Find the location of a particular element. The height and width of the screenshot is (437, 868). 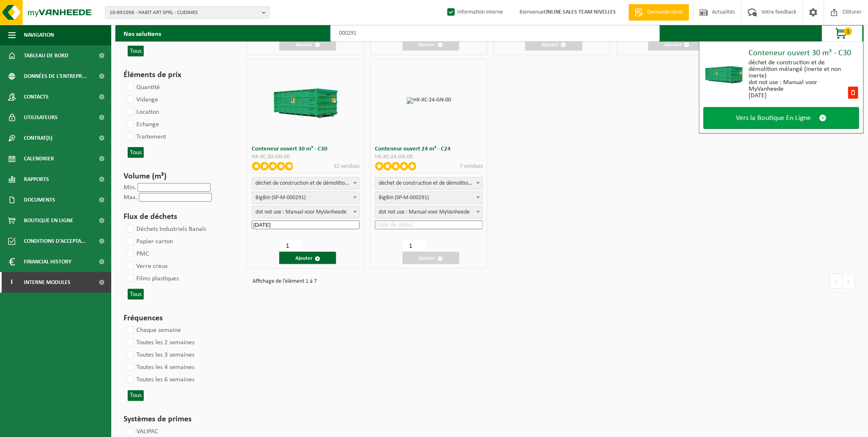

label: Max. is located at coordinates (130, 197).